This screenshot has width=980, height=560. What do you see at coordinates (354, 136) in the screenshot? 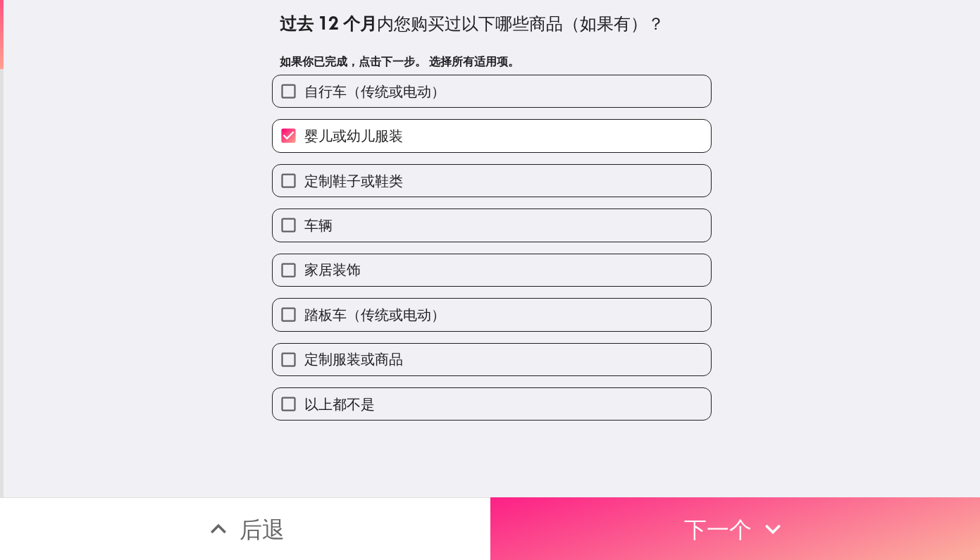
I see `span: 婴儿或幼儿服装` at bounding box center [354, 136].